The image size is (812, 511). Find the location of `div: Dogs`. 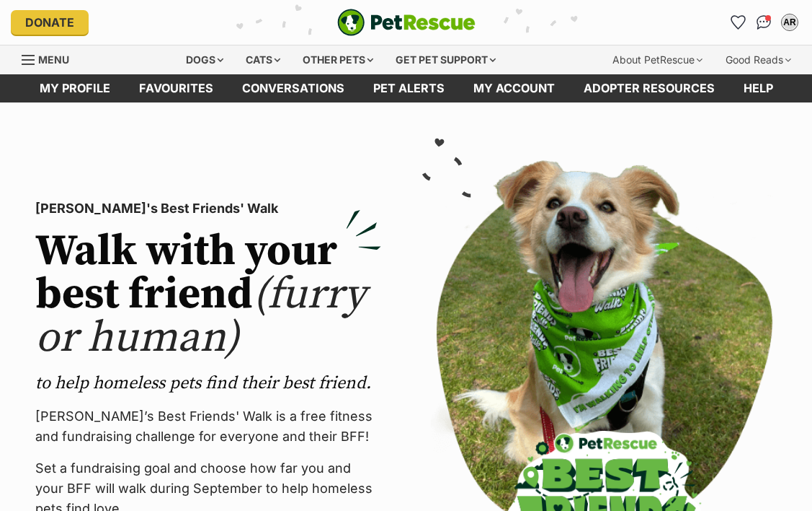

div: Dogs is located at coordinates (204, 60).